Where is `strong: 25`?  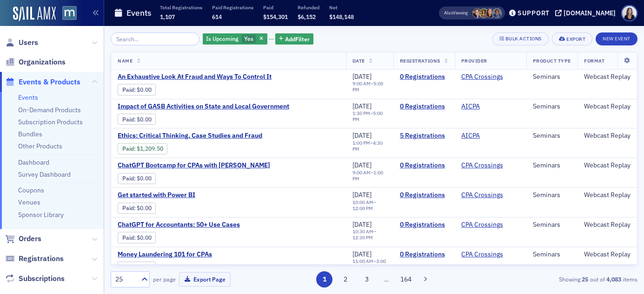 strong: 25 is located at coordinates (585, 280).